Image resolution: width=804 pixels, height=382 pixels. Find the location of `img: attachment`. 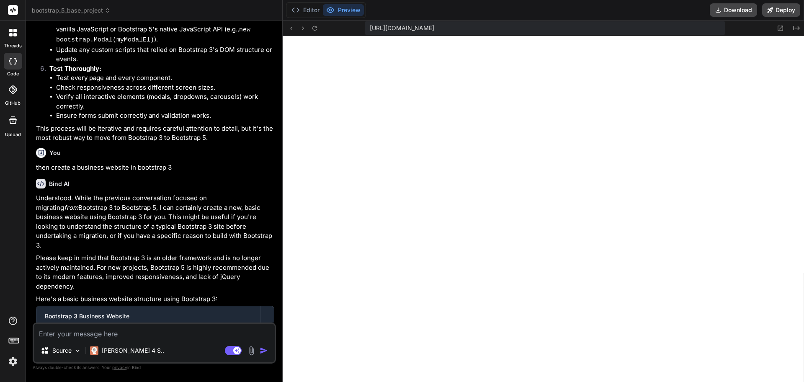

img: attachment is located at coordinates (251, 351).